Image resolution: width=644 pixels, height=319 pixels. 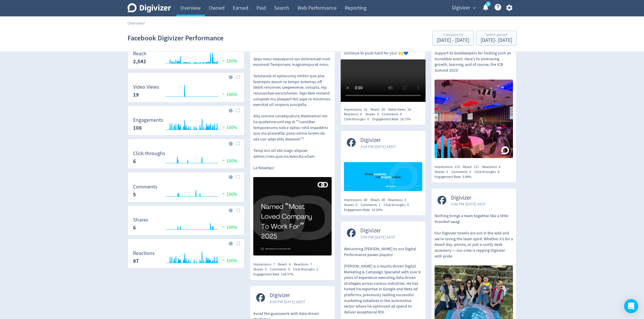 I want to click on span: 115, so click(x=458, y=167).